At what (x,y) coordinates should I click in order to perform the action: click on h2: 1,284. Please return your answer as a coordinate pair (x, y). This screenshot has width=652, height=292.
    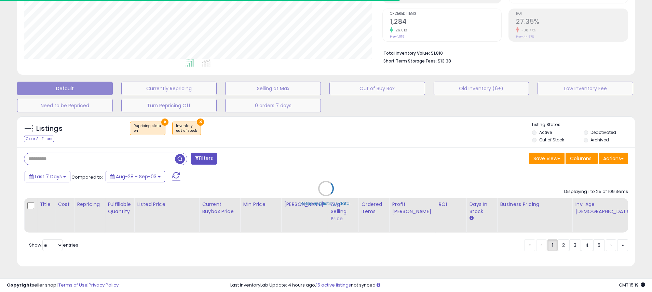
    Looking at the image, I should click on (445, 22).